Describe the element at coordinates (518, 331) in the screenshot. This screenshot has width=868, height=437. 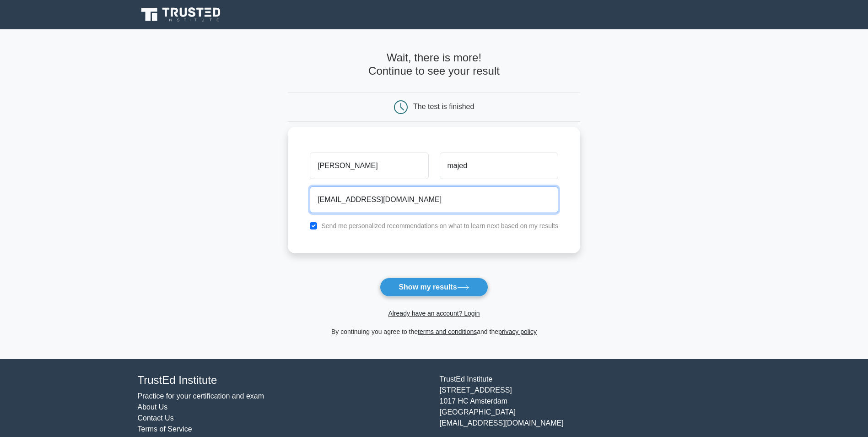
I see `a: privacy policy` at that location.